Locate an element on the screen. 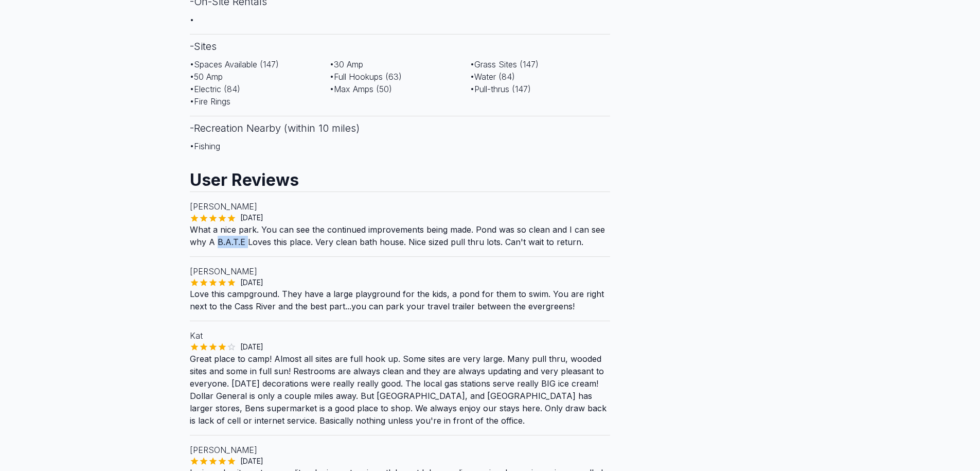 The width and height of the screenshot is (980, 471). span: • Fire Rings is located at coordinates (210, 102).